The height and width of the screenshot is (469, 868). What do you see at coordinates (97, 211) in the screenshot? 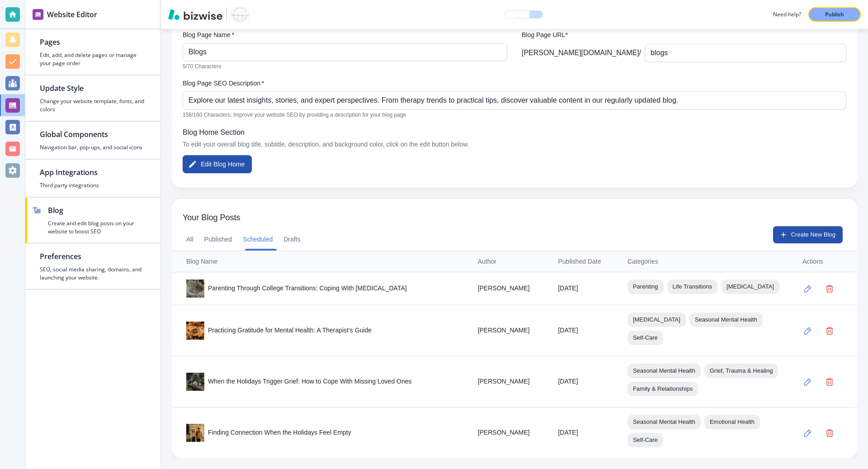
I see `h2: Blog` at bounding box center [97, 211].